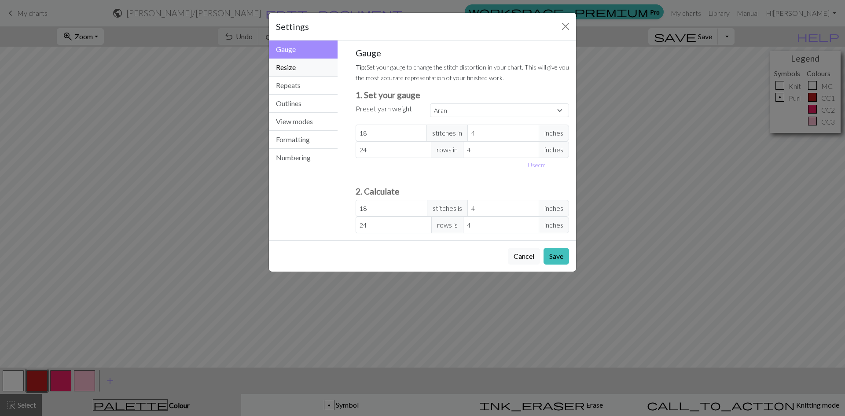 The height and width of the screenshot is (416, 845). Describe the element at coordinates (303, 158) in the screenshot. I see `button: Numbering` at that location.